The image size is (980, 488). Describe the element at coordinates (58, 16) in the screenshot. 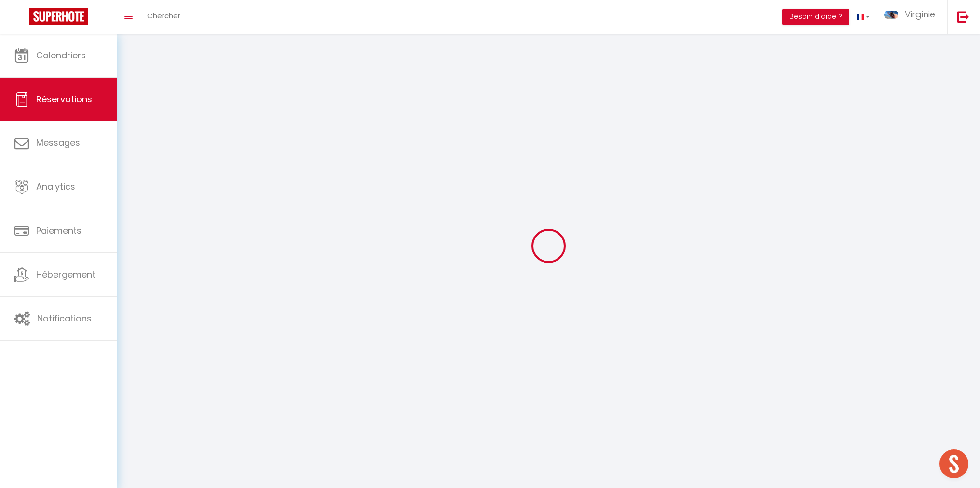

I see `img: Super Booking` at that location.